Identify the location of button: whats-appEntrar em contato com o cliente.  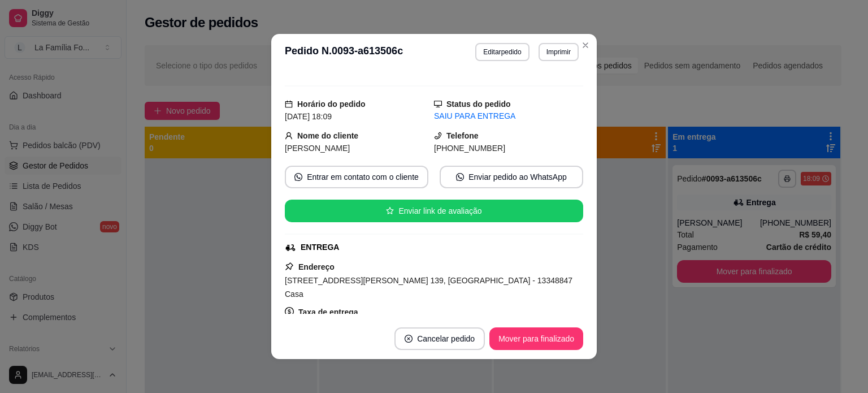
(356, 177).